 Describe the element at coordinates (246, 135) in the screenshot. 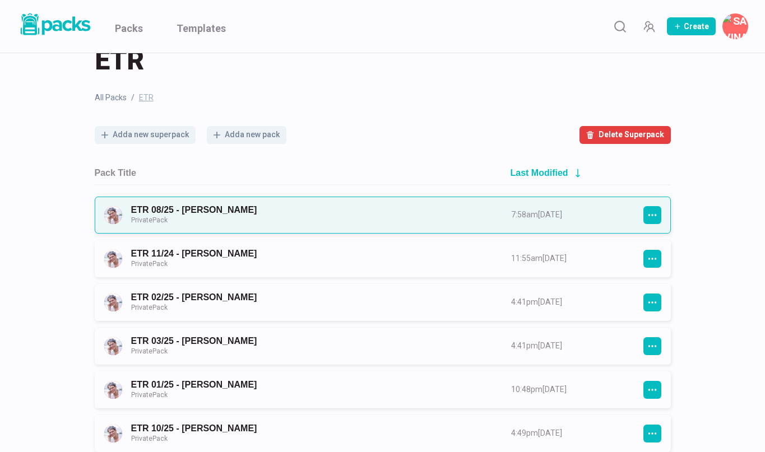

I see `button: Adda new pack` at that location.